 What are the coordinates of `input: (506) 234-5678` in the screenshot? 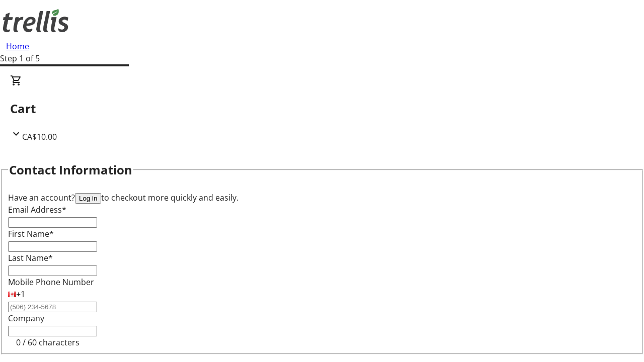 It's located at (52, 307).